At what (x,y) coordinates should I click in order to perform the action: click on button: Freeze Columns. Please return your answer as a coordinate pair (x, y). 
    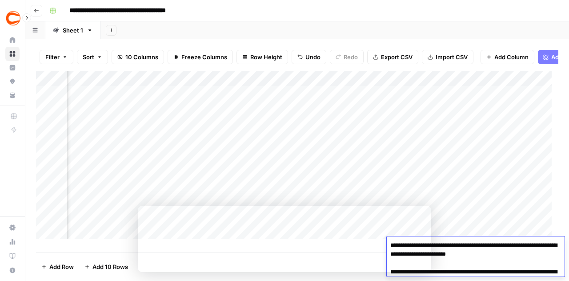
    Looking at the image, I should click on (200, 57).